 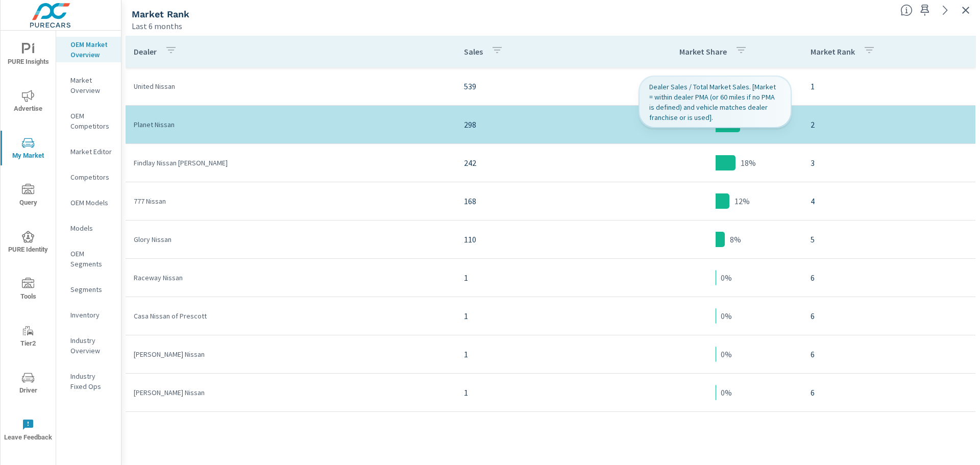 I want to click on div: OEM Competitors, so click(x=88, y=121).